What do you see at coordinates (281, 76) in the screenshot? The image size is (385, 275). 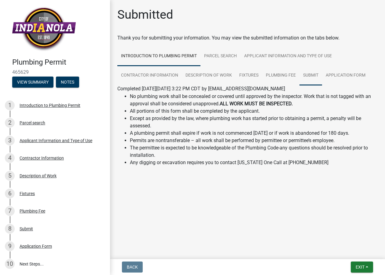 I see `a: Plumbing Fee` at bounding box center [281, 76].